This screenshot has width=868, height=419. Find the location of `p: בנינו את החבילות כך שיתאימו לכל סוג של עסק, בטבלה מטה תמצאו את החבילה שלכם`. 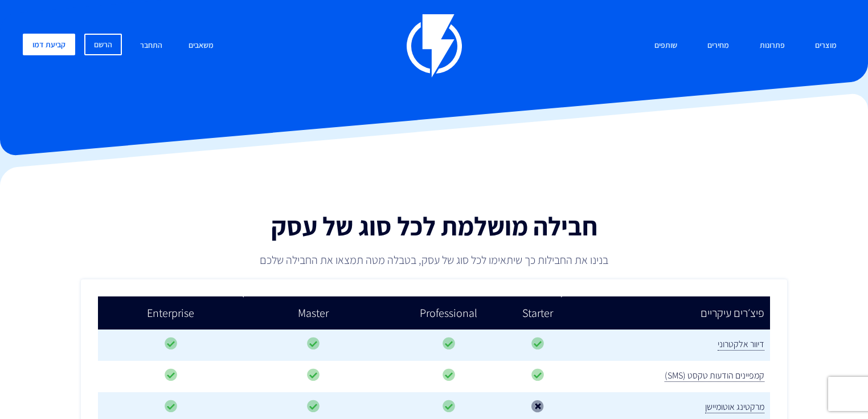

p: בנינו את החבילות כך שיתאימו לכל סוג של עסק, בטבלה מטה תמצאו את החבילה שלכם is located at coordinates (434, 260).